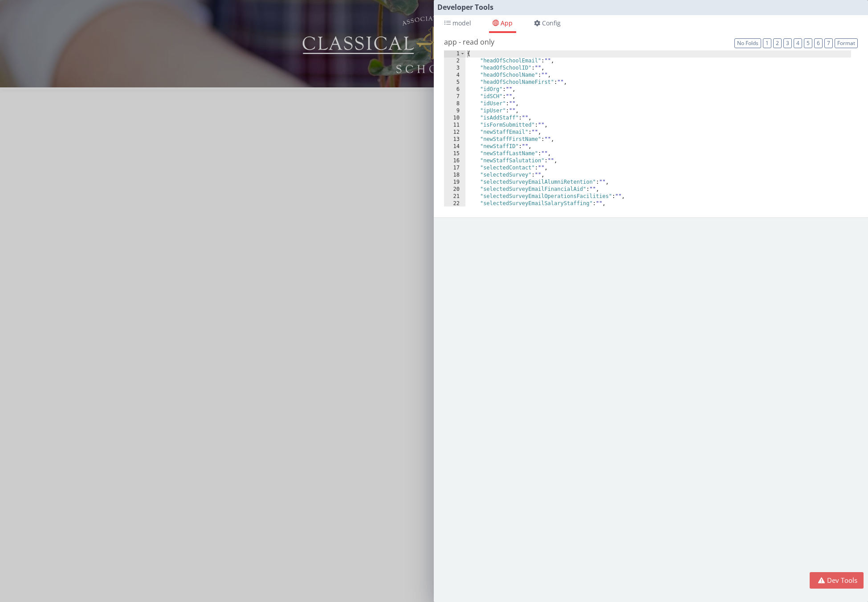  I want to click on div: 2, so click(455, 61).